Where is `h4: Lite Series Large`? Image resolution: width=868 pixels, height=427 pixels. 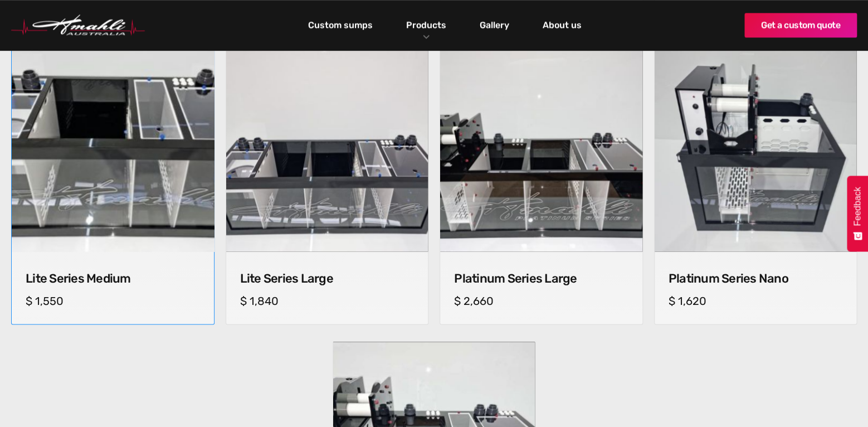 h4: Lite Series Large is located at coordinates (327, 278).